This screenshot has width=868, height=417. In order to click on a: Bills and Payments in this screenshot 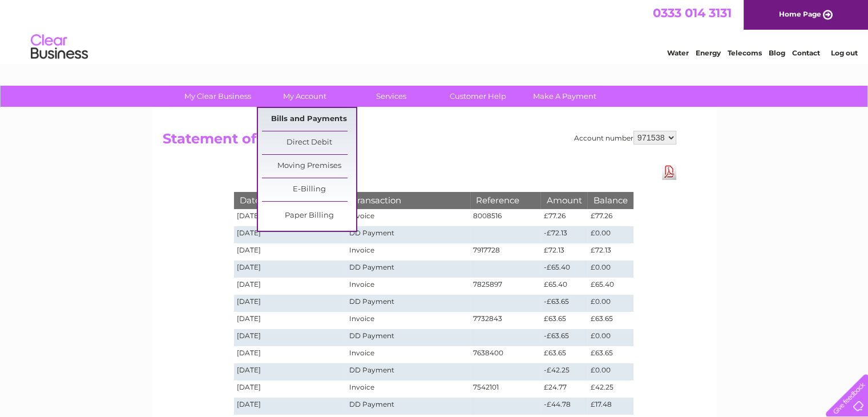, I will do `click(309, 119)`.